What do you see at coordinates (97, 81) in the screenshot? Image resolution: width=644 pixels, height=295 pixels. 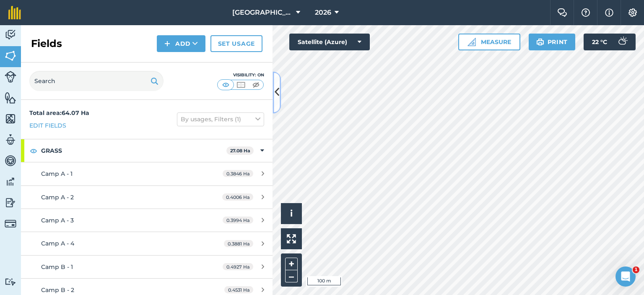 I see `input: Search` at bounding box center [97, 81].